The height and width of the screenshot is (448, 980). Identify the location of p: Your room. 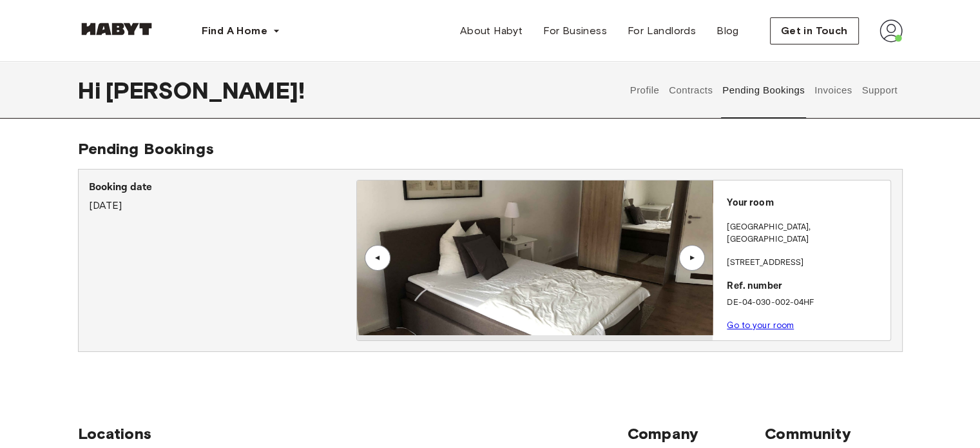
(806, 202).